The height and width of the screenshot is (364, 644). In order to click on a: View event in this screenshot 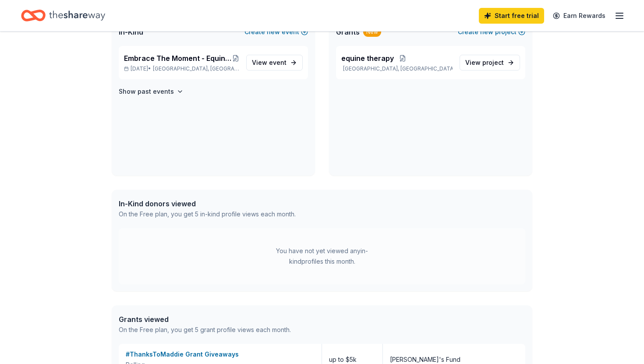, I will do `click(274, 62)`.